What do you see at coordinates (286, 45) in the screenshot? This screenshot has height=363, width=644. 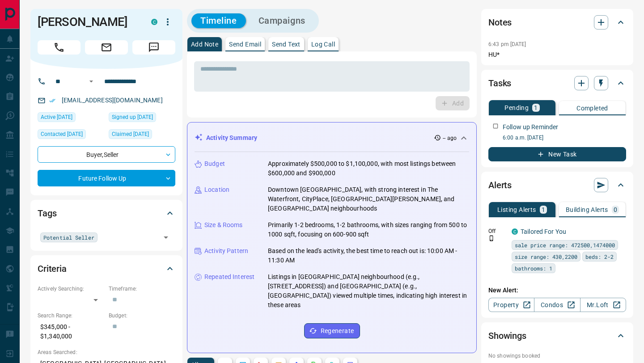 I see `p: Send Text` at bounding box center [286, 45].